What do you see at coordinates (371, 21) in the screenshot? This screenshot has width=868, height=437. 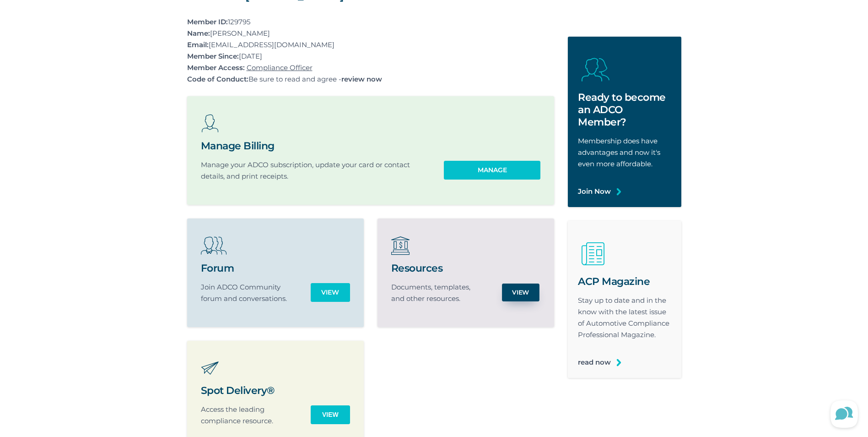 I see `p: 129795` at bounding box center [371, 21].